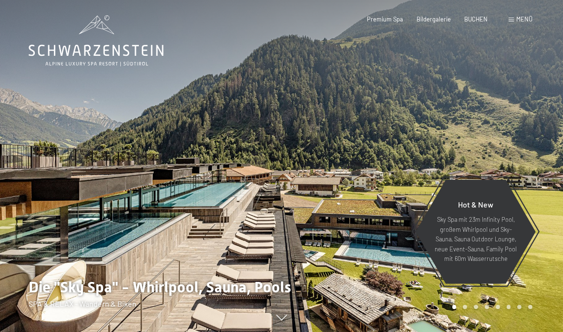 Image resolution: width=563 pixels, height=332 pixels. I want to click on div: Carousel Page 2, so click(465, 307).